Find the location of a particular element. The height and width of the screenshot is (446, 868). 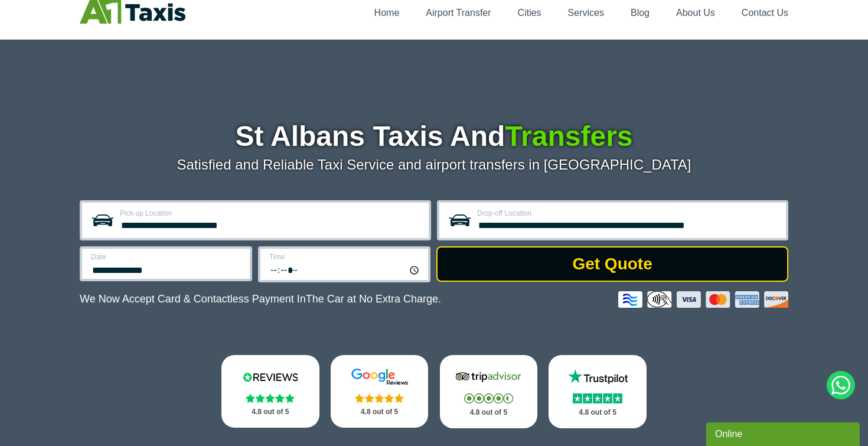

label: Pick-up Location is located at coordinates (270, 214).